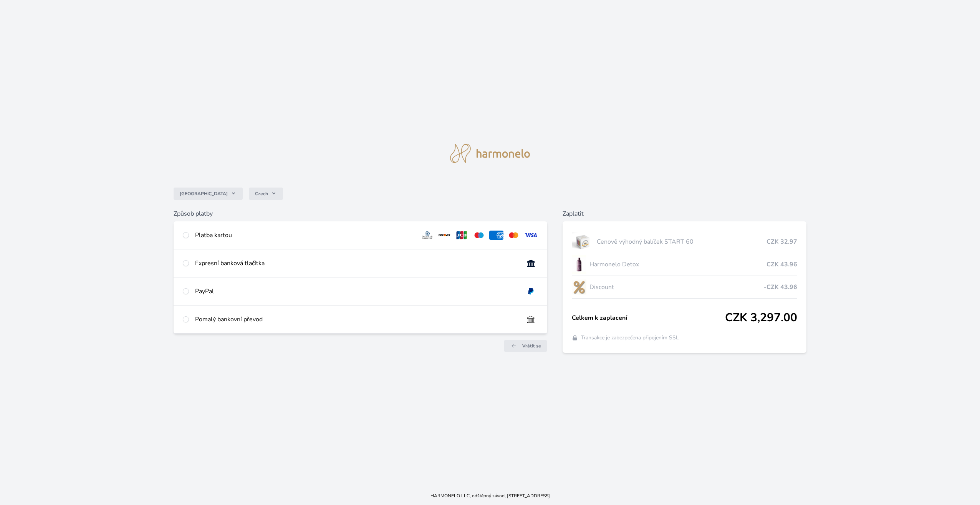  What do you see at coordinates (479, 235) in the screenshot?
I see `img: maestro.svg` at bounding box center [479, 235].